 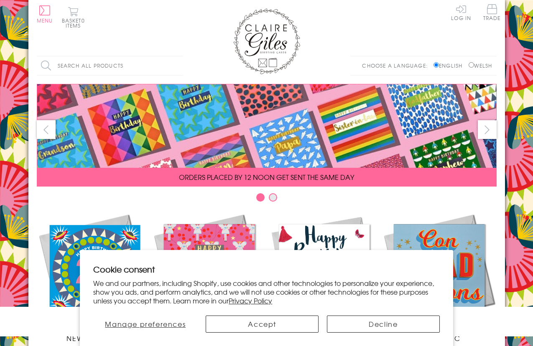 I want to click on a: Trade, so click(x=492, y=13).